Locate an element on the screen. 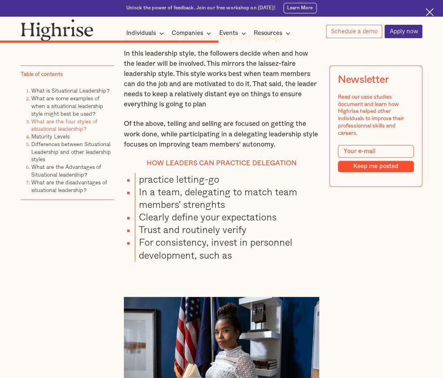 This screenshot has width=443, height=378. li: For consistency, invest in personnel development, such as is located at coordinates (227, 248).